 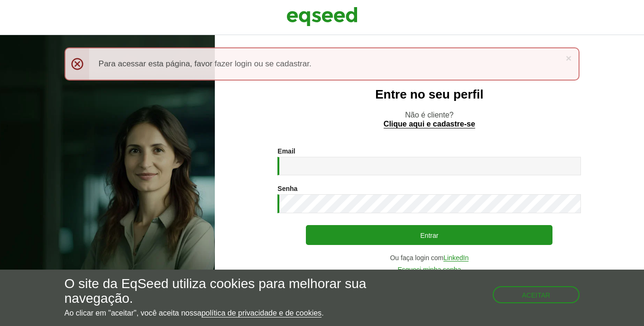 What do you see at coordinates (429, 124) in the screenshot?
I see `a: Clique aqui e cadastre-se` at bounding box center [429, 124].